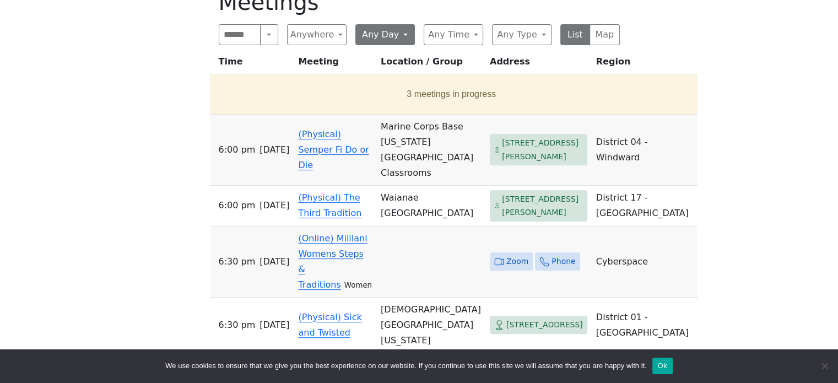 This screenshot has height=383, width=838. I want to click on button: Map, so click(604, 35).